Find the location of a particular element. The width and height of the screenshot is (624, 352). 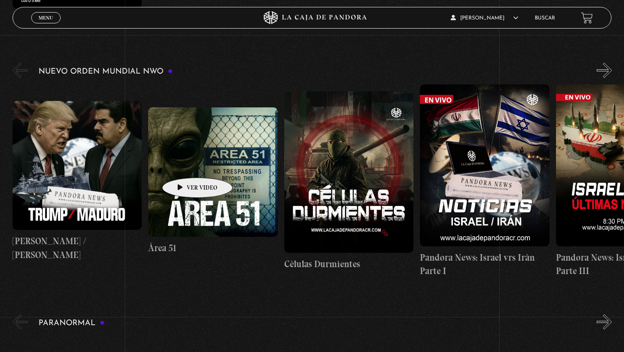

a: Células Durmientes is located at coordinates (349, 181).